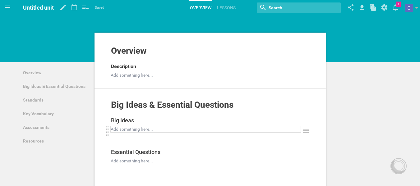 The width and height of the screenshot is (420, 186). I want to click on a: Standards, so click(55, 100).